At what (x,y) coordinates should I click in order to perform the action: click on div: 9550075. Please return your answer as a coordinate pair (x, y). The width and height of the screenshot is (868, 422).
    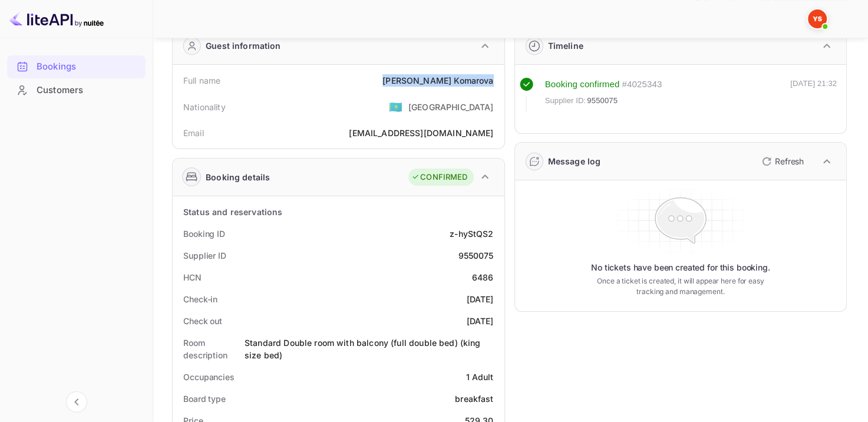
    Looking at the image, I should click on (475, 255).